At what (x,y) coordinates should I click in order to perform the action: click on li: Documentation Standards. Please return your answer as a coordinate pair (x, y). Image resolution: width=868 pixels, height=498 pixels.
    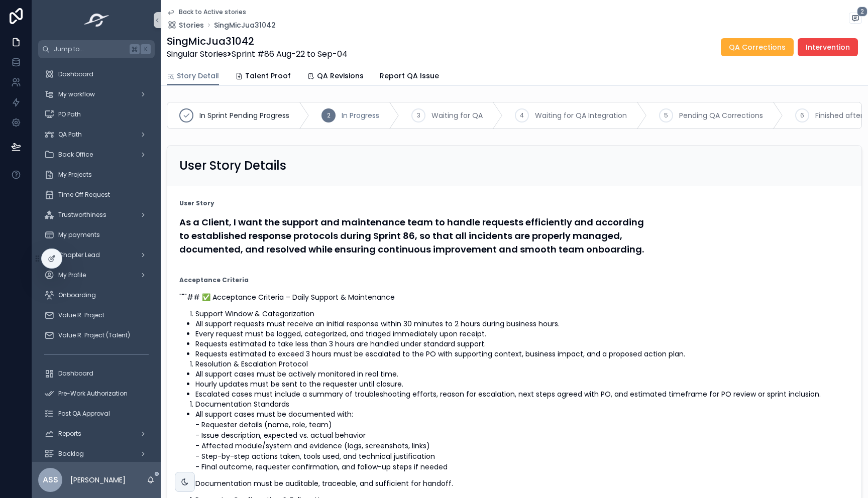
    Looking at the image, I should click on (522, 404).